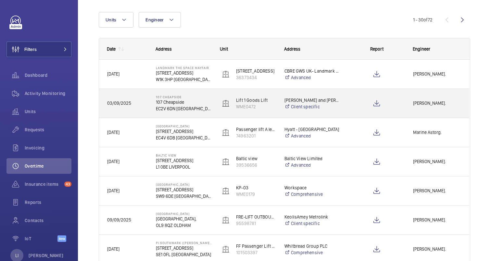  Describe the element at coordinates (31, 49) in the screenshot. I see `span: Filters` at that location.